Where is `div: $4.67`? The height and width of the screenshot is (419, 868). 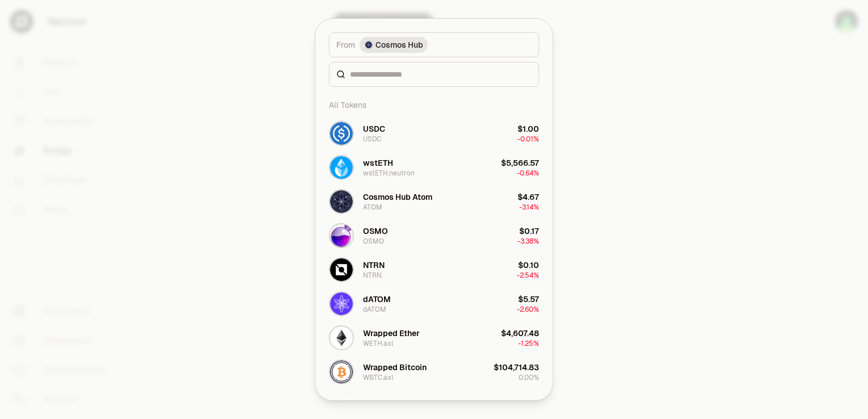 div: $4.67 is located at coordinates (528, 197).